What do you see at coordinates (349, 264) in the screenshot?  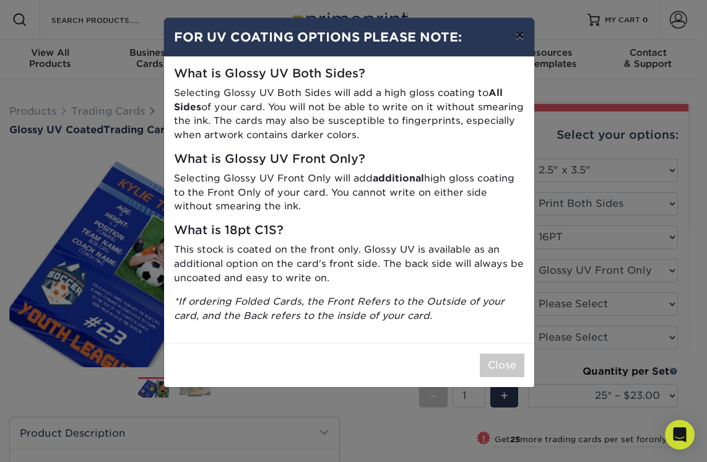 I see `p: This stock is coated on the front only. Glossy UV is available as an additional option on the car...` at bounding box center [349, 264].